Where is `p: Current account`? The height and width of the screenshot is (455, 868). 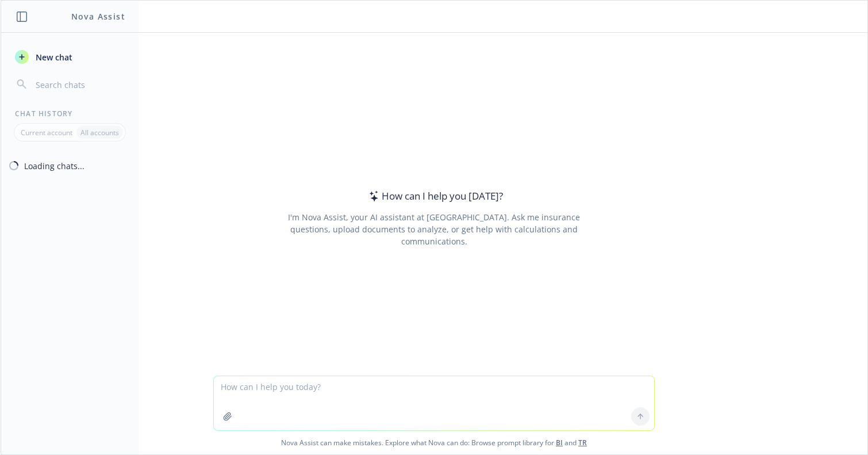
p: Current account is located at coordinates (47, 132).